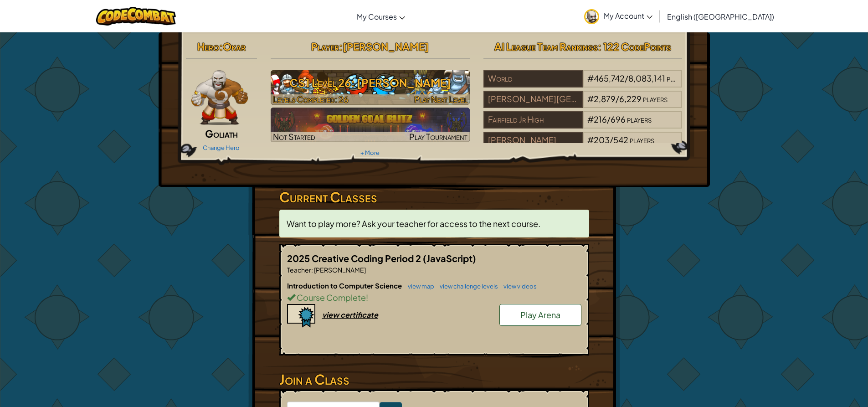 Image resolution: width=868 pixels, height=407 pixels. Describe the element at coordinates (294, 136) in the screenshot. I see `span: Not Started` at that location.